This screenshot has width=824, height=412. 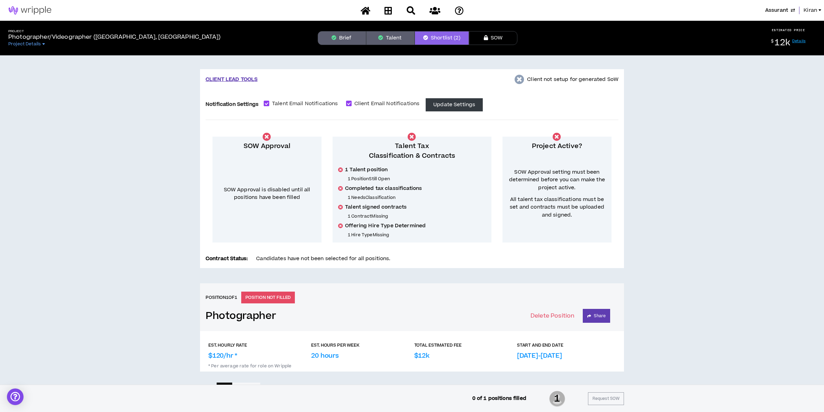 I want to click on p: Contract Status:, so click(x=227, y=259).